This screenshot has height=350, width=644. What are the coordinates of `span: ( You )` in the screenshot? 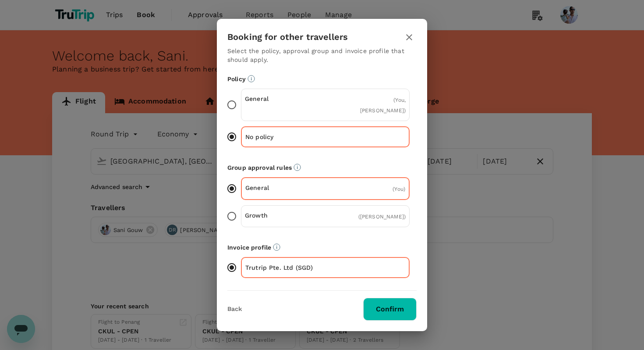 It's located at (399, 189).